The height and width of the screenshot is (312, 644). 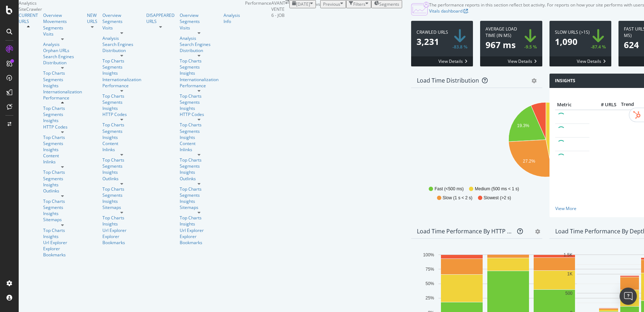 I want to click on text: 25%, so click(x=430, y=298).